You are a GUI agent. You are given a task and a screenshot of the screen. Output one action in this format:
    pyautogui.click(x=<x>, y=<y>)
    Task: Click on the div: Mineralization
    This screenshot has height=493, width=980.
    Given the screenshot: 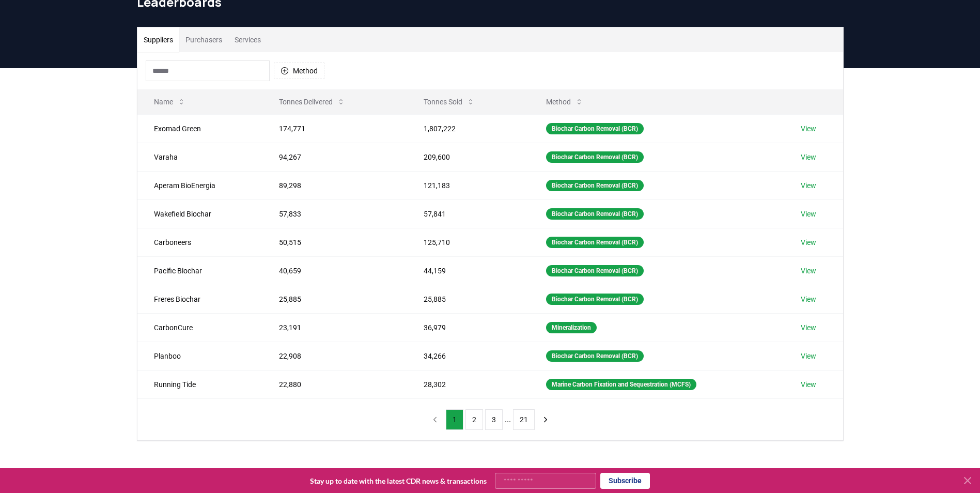 What is the action you would take?
    pyautogui.click(x=571, y=327)
    